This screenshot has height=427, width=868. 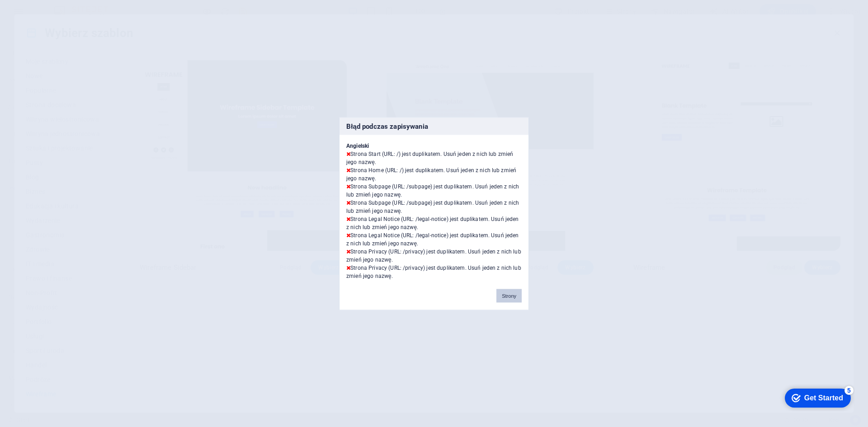 What do you see at coordinates (434, 207) in the screenshot?
I see `div: Strona Start (URL: /) jest duplikatem. Usuń jeden z nich lub zmień jego nazwę. Strona Home (URL: ...` at bounding box center [434, 207].